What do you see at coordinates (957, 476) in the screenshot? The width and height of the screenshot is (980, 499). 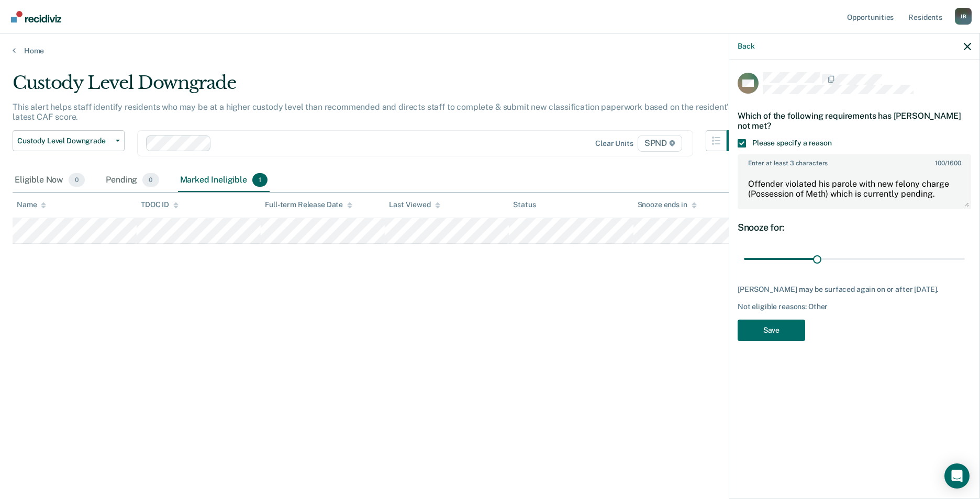 I see `div: Open Intercom Messenger` at bounding box center [957, 476].